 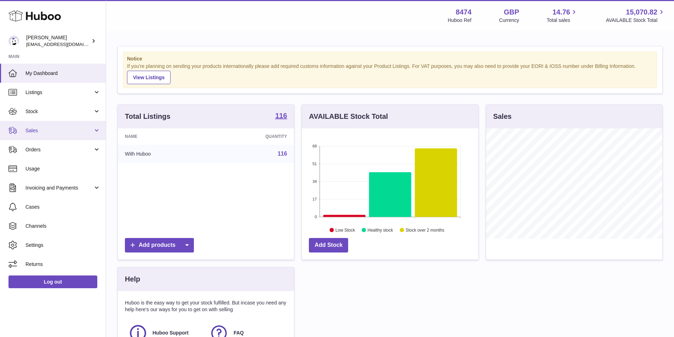 What do you see at coordinates (59, 92) in the screenshot?
I see `span: Listings` at bounding box center [59, 92].